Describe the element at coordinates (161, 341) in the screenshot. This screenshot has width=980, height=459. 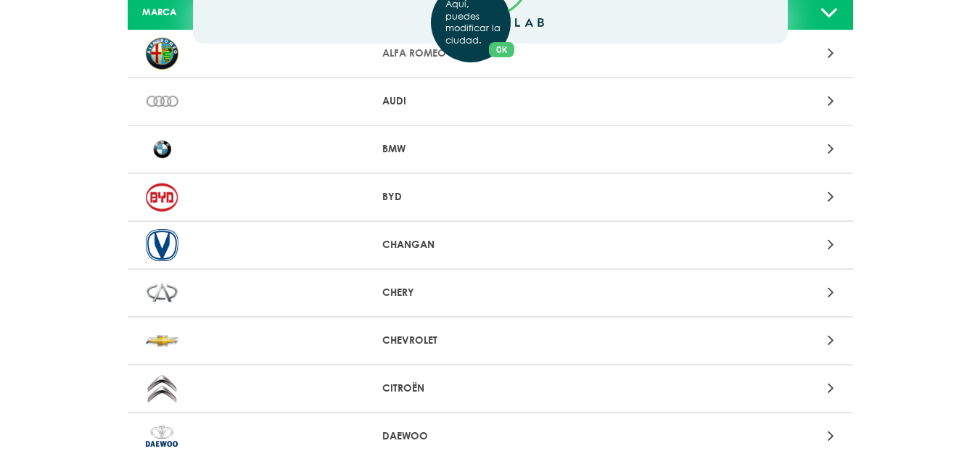
I see `img: CHEVROLET` at that location.